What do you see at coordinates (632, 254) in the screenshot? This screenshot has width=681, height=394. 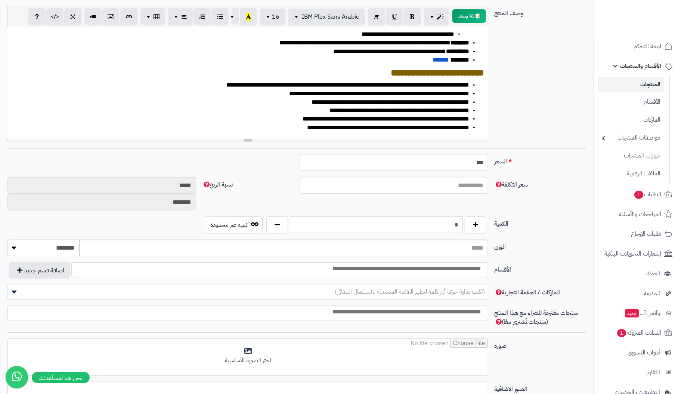 I see `span: إشعارات التحويلات البنكية` at bounding box center [632, 254].